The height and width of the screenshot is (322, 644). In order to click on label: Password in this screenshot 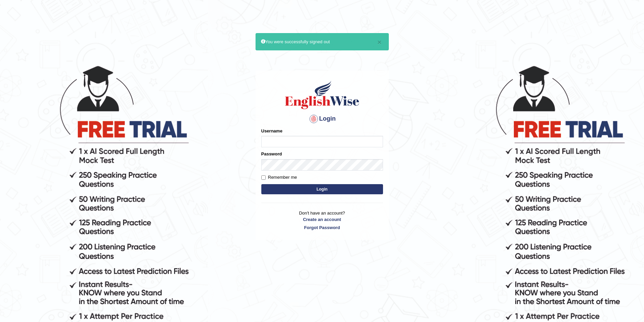, I will do `click(271, 153)`.